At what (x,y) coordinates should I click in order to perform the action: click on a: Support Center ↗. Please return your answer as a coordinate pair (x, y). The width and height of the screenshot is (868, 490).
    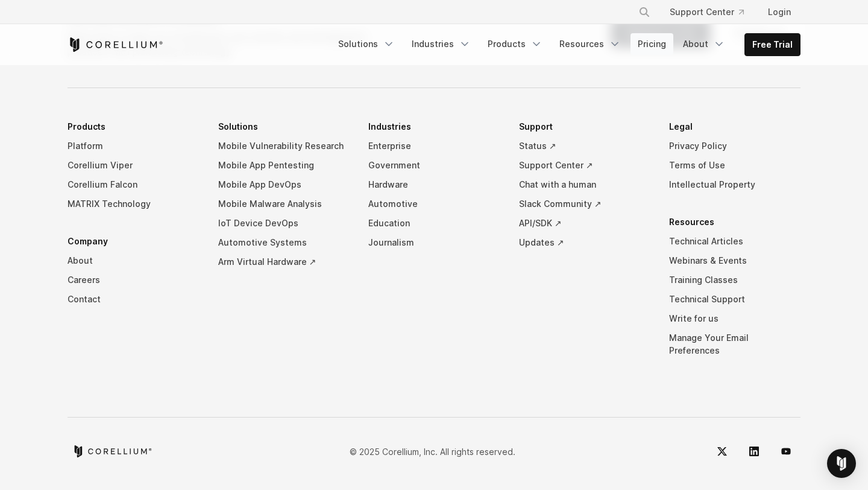
    Looking at the image, I should click on (585, 166).